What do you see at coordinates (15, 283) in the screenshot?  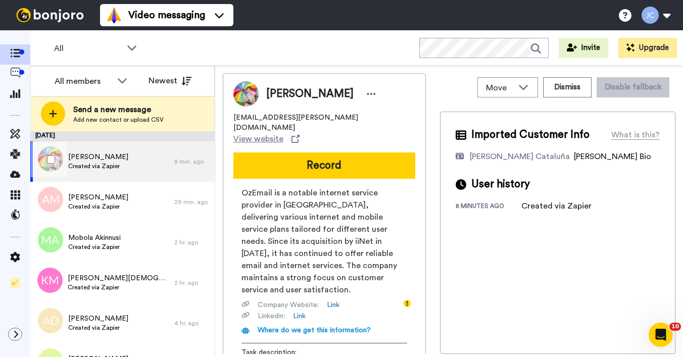 I see `img: Checklist.svg` at bounding box center [15, 283].